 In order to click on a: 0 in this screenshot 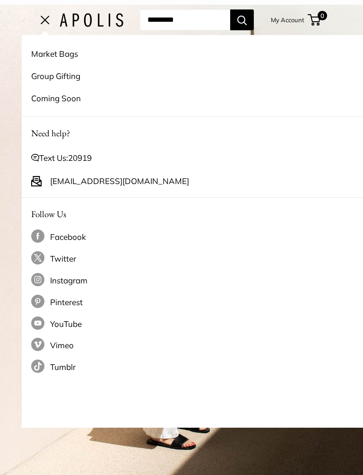, I will do `click(315, 20)`.